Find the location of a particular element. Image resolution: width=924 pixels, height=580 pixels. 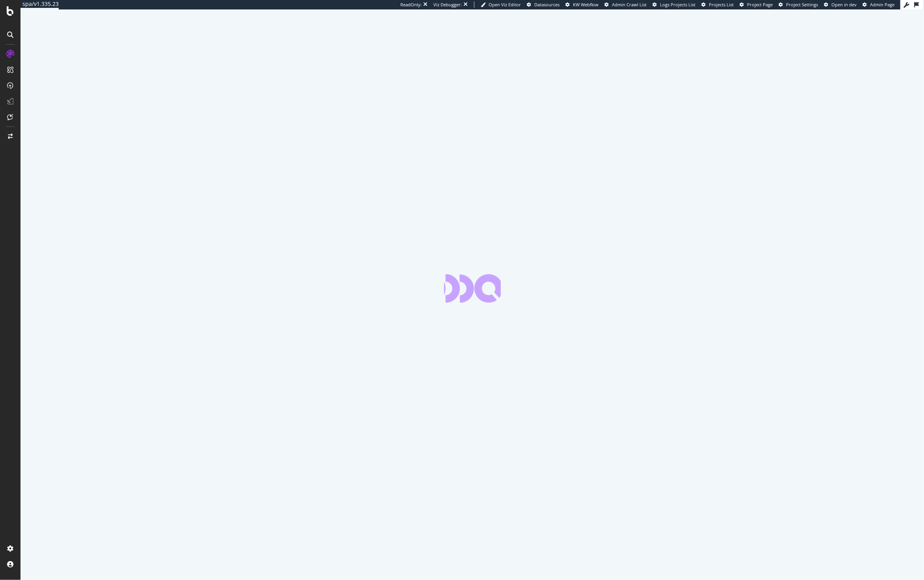

span: Project Page is located at coordinates (760, 4).